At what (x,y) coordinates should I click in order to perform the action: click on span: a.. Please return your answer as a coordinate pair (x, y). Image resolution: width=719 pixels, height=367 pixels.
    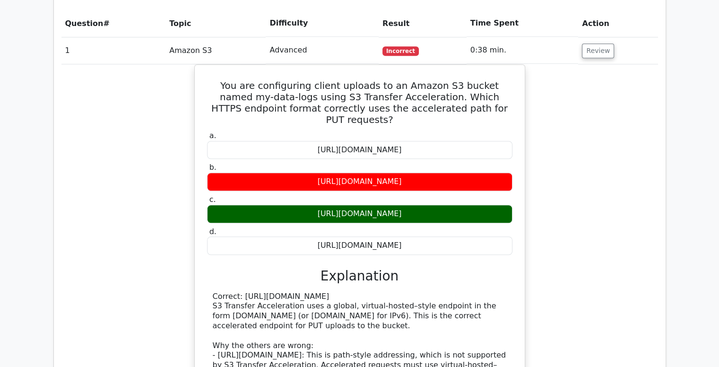
    Looking at the image, I should click on (213, 135).